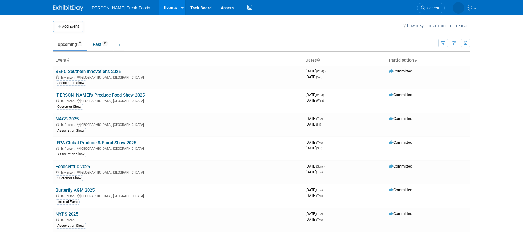  What do you see at coordinates (67, 214) in the screenshot?
I see `a: NYPS 2025` at bounding box center [67, 214].